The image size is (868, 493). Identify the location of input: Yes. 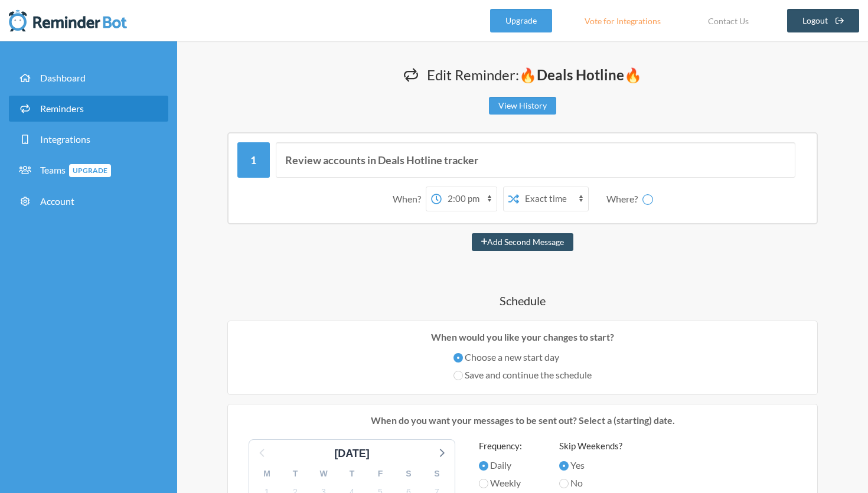
(564, 466).